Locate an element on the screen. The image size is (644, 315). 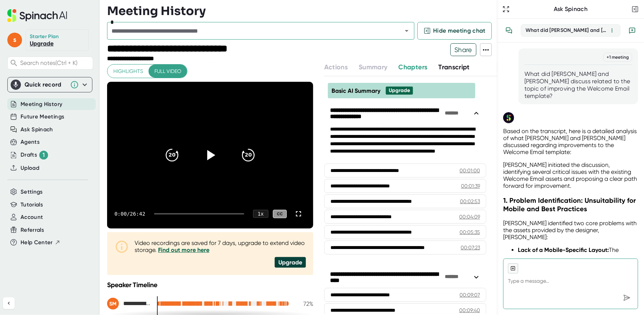
div: Ask Spinach is located at coordinates (571, 9).